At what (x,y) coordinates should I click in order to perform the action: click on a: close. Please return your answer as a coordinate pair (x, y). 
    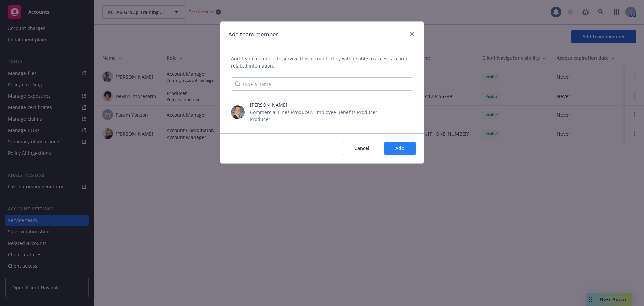
    Looking at the image, I should click on (412, 34).